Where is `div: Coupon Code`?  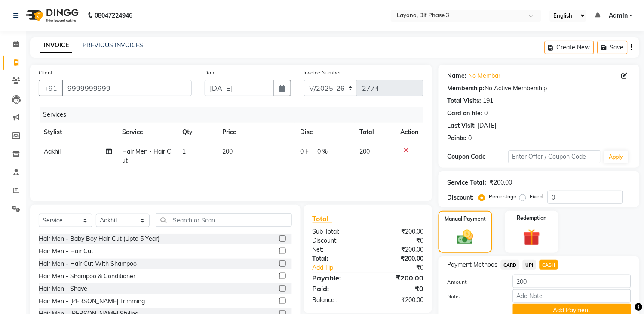 div: Coupon Code is located at coordinates (478, 157).